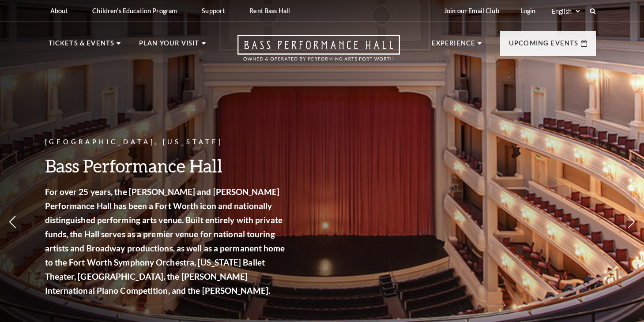 Image resolution: width=644 pixels, height=322 pixels. Describe the element at coordinates (544, 46) in the screenshot. I see `p: Upcoming Events` at that location.